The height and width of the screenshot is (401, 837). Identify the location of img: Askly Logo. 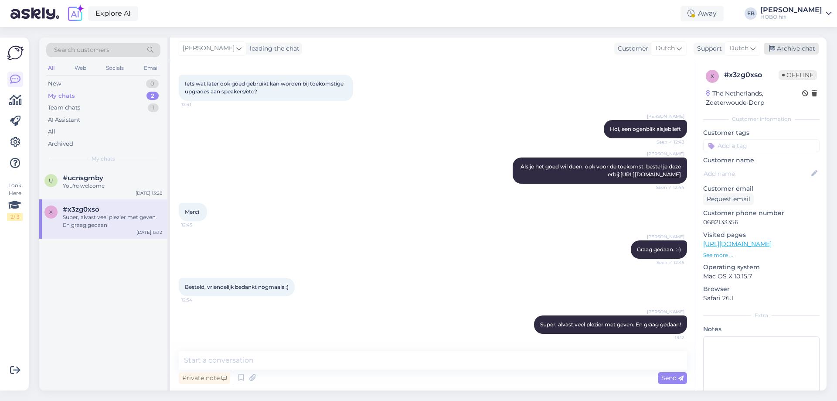
(15, 53).